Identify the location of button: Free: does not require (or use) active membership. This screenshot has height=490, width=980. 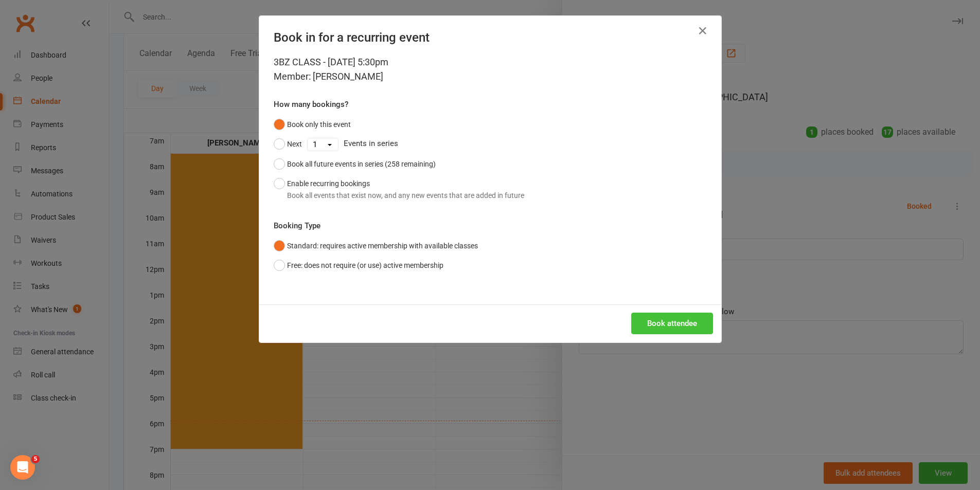
(358, 265).